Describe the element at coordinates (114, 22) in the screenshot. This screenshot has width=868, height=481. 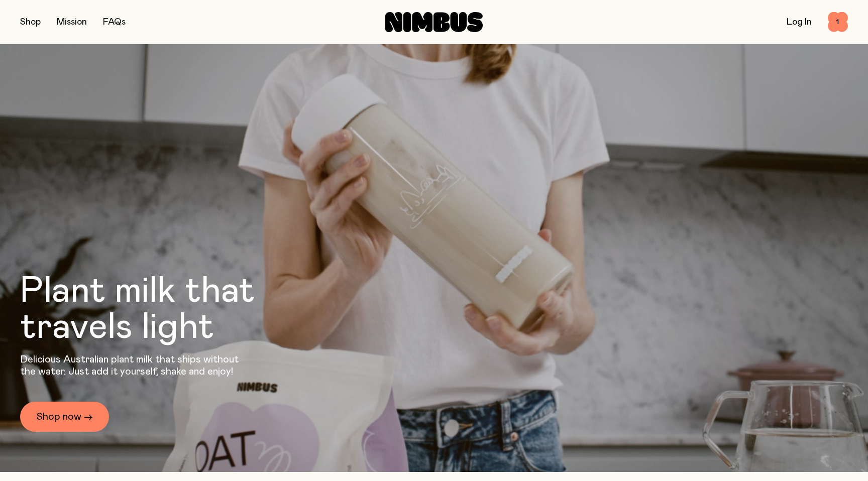
I see `a: FAQs` at that location.